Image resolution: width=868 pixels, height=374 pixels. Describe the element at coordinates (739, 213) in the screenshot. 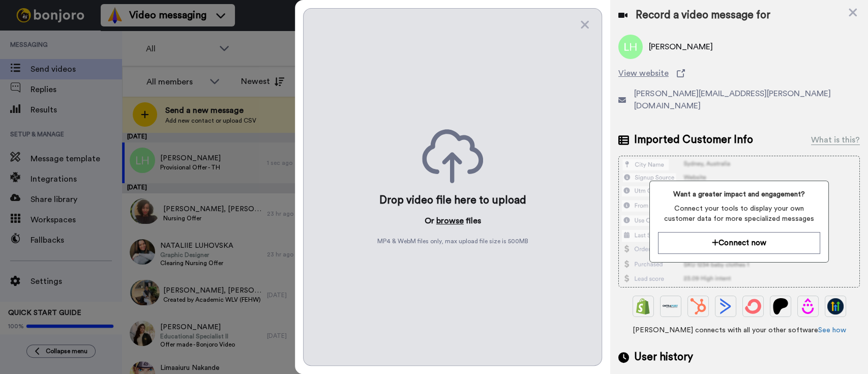

I see `span: Connect your tools to display your own customer data for more specialized messages` at that location.